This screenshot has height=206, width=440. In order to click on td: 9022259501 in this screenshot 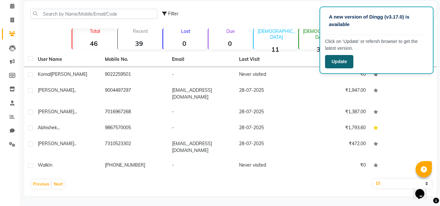, I will do `click(134, 75)`.